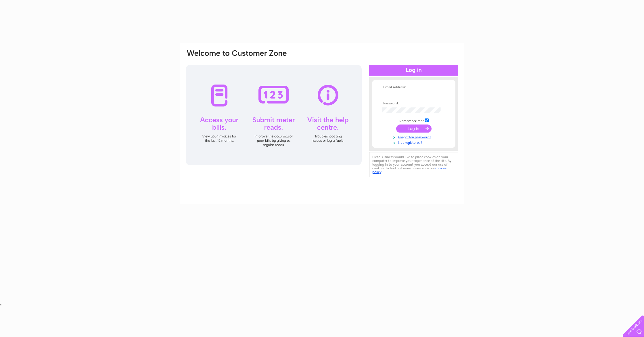  What do you see at coordinates (413, 87) in the screenshot?
I see `th: Email Address:` at bounding box center [413, 87].